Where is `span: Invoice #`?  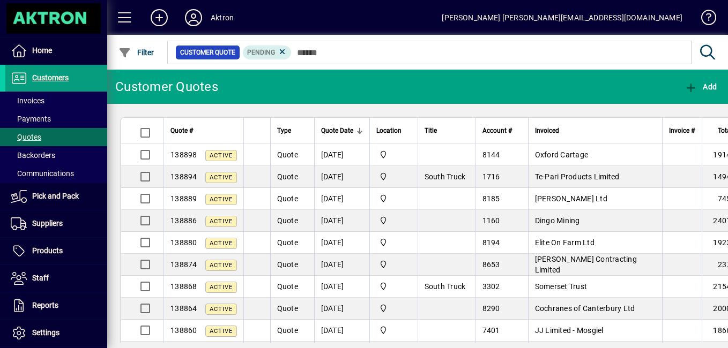 span: Invoice # is located at coordinates (682, 131).